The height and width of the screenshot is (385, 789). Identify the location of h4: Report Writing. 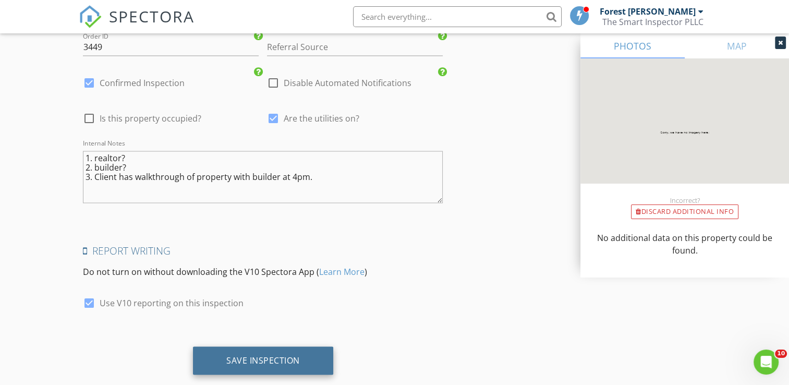
(263, 250).